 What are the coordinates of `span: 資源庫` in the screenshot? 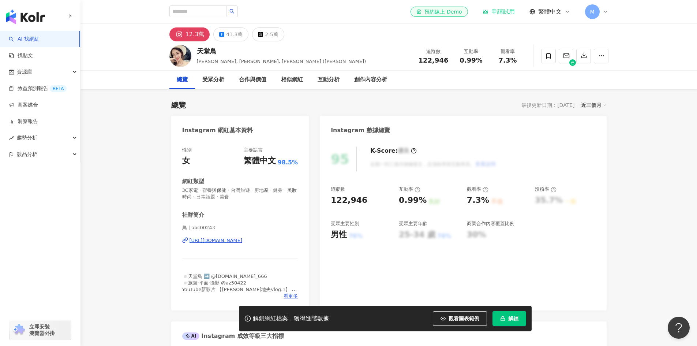 It's located at (25, 72).